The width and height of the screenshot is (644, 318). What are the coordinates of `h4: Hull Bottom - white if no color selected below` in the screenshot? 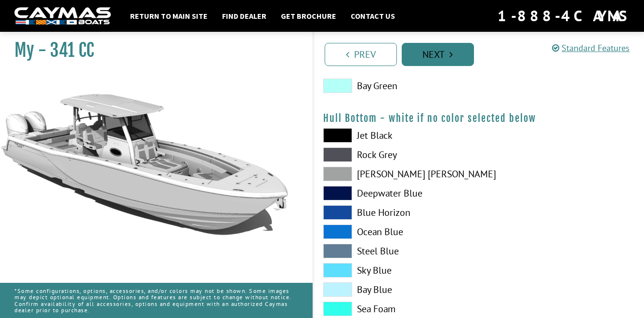 It's located at (479, 118).